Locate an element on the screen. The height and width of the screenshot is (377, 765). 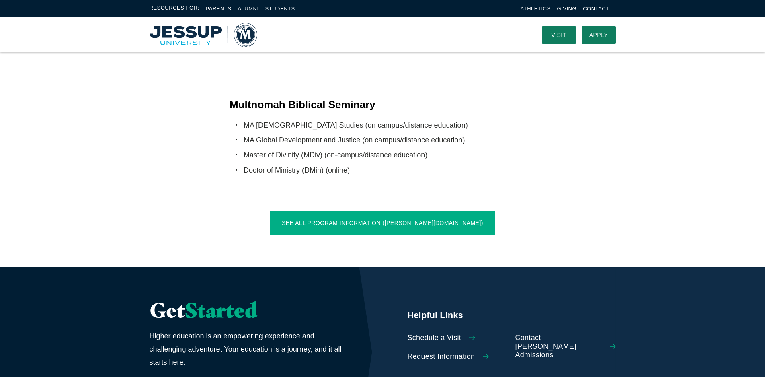
h5: Helpful Links is located at coordinates (512, 315).